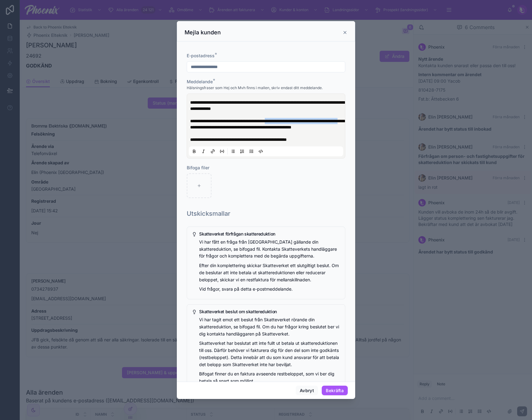 Image resolution: width=532 pixels, height=420 pixels. Describe the element at coordinates (269, 312) in the screenshot. I see `h5: Skatteverket beslut om skattereduktion` at that location.